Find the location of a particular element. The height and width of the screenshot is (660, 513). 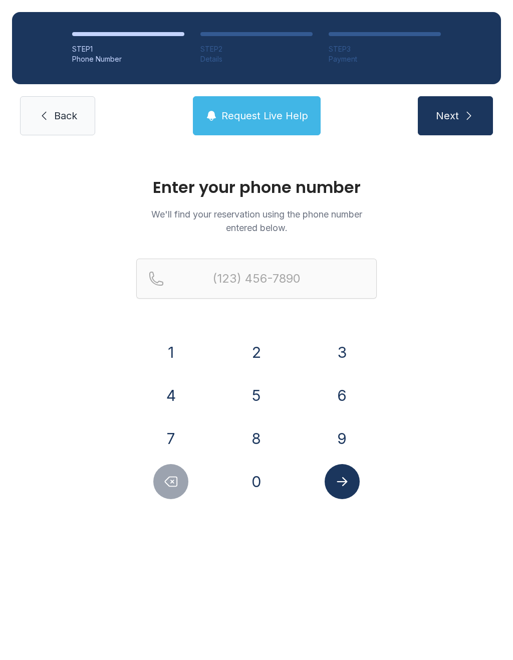

button: 3 is located at coordinates (342, 352).